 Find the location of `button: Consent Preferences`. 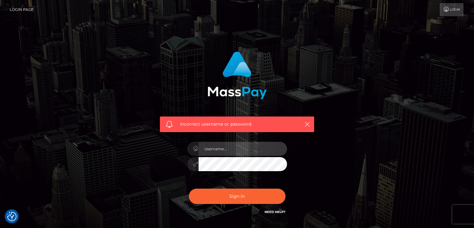

button: Consent Preferences is located at coordinates (12, 216).